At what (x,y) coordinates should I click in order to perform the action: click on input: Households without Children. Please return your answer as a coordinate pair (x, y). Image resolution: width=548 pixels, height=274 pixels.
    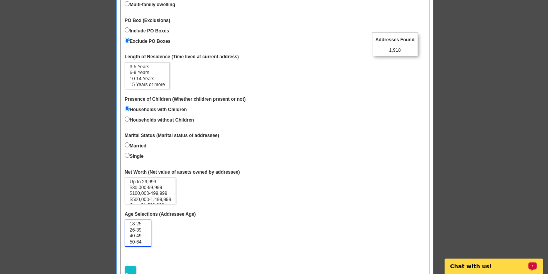
    Looking at the image, I should click on (127, 119).